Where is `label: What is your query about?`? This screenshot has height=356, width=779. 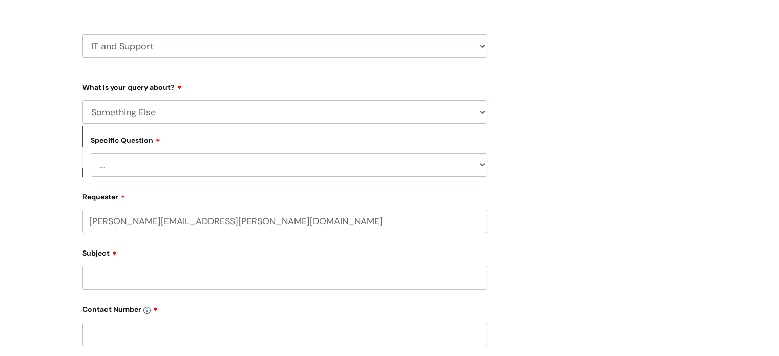
label: What is your query about? is located at coordinates (285, 86).